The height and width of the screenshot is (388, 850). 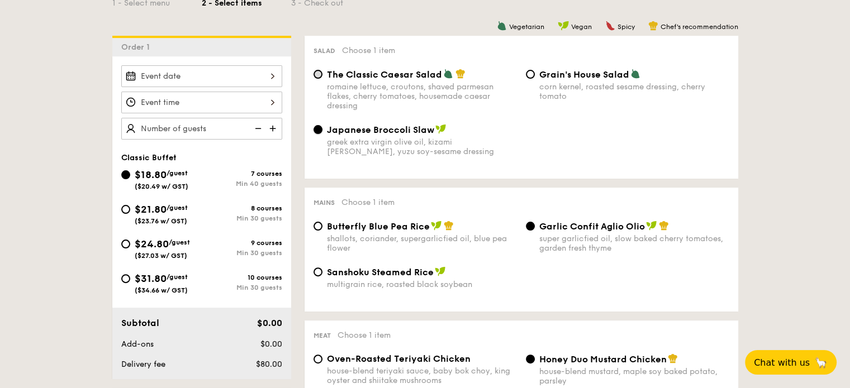 I want to click on span: $31.80, so click(x=150, y=279).